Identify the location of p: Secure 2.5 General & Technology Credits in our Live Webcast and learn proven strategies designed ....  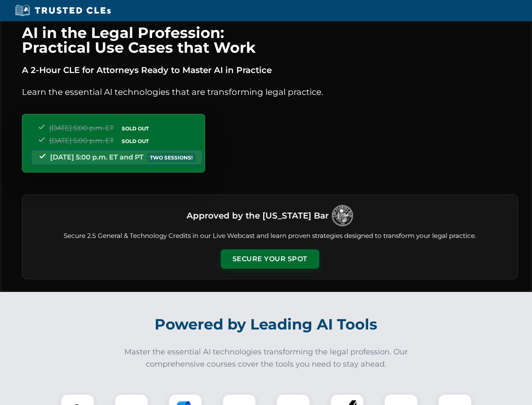
(270, 235).